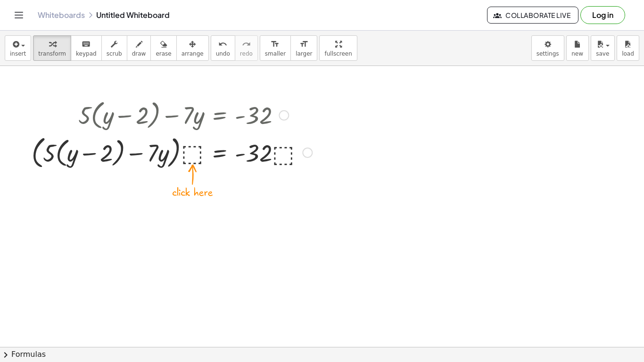  Describe the element at coordinates (628, 48) in the screenshot. I see `button: load` at that location.